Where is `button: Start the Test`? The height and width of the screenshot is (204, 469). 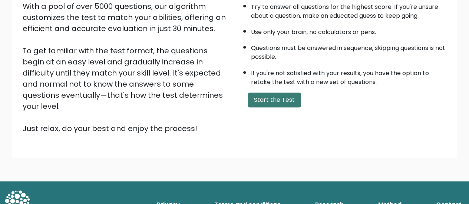
button: Start the Test is located at coordinates (274, 100).